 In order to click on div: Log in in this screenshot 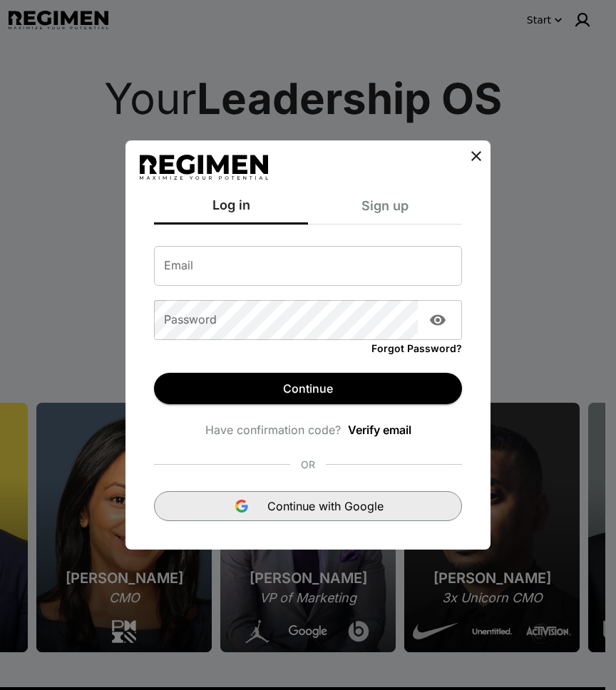, I will do `click(231, 210)`.